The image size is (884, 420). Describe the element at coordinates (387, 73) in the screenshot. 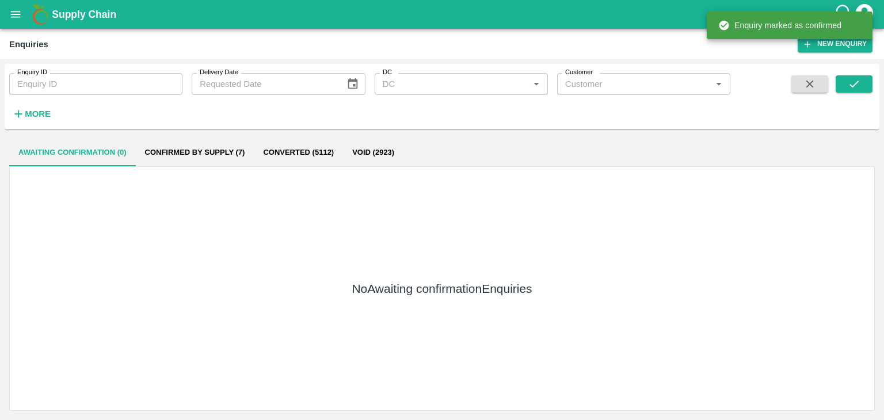

I see `label: DC` at that location.